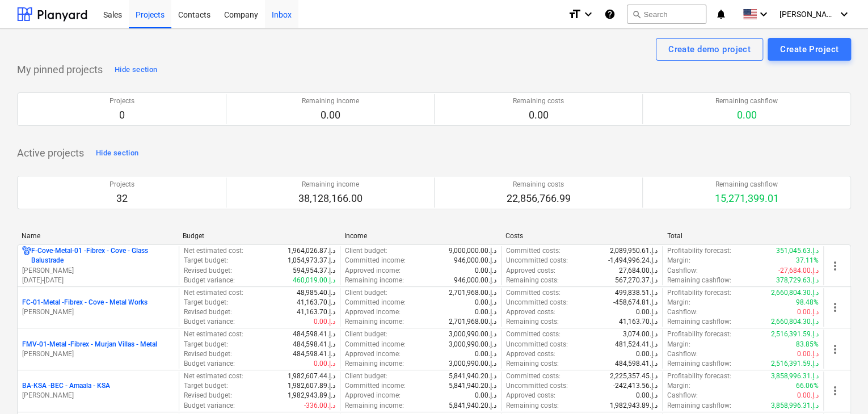  I want to click on p: Active projects, so click(51, 153).